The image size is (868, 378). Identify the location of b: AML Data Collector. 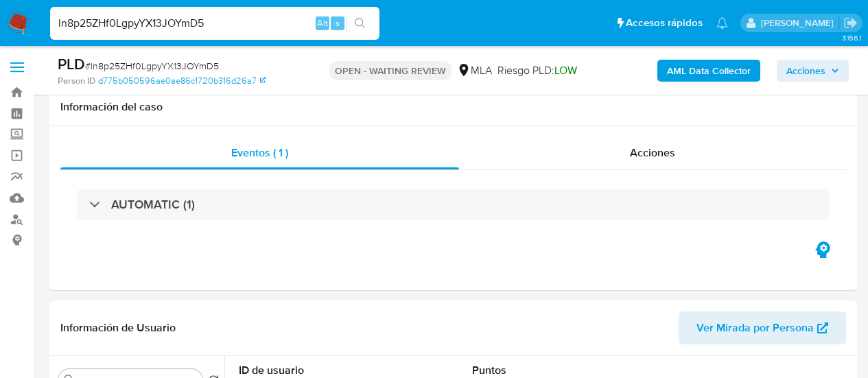
(709, 70).